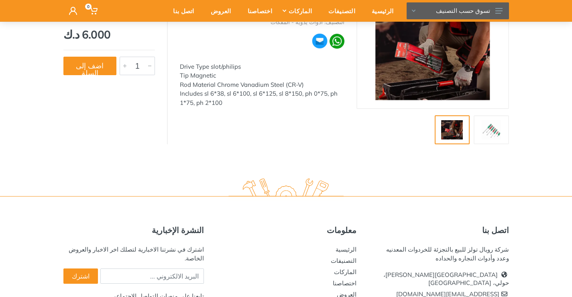 This screenshot has width=572, height=297. I want to click on img: ma.webp, so click(320, 41).